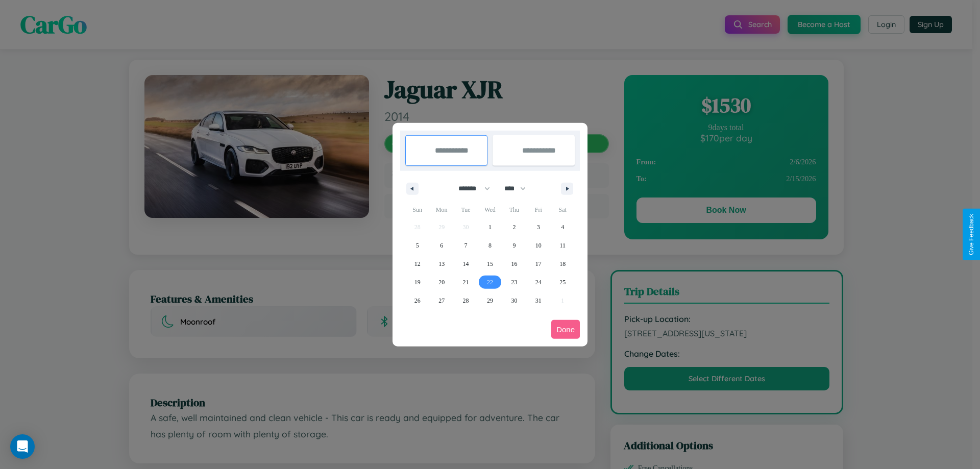 This screenshot has width=980, height=469. What do you see at coordinates (514, 301) in the screenshot?
I see `button: 30` at bounding box center [514, 301].